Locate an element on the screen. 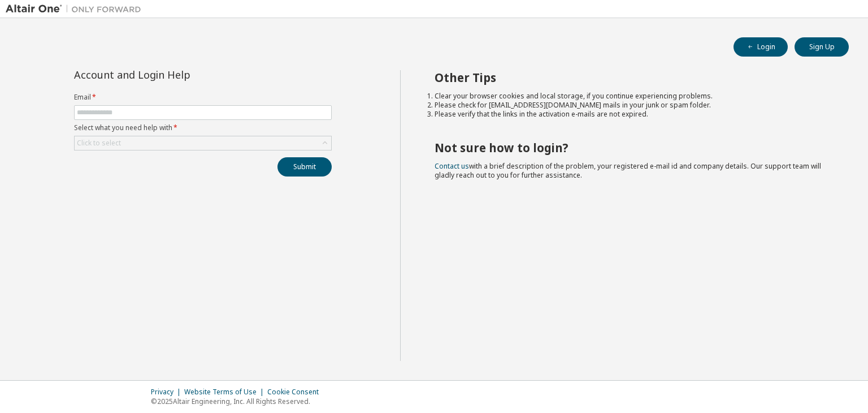 This screenshot has width=868, height=413. p: © 2025 Altair Engineering, Inc. All Rights Reserved. is located at coordinates (238, 401).